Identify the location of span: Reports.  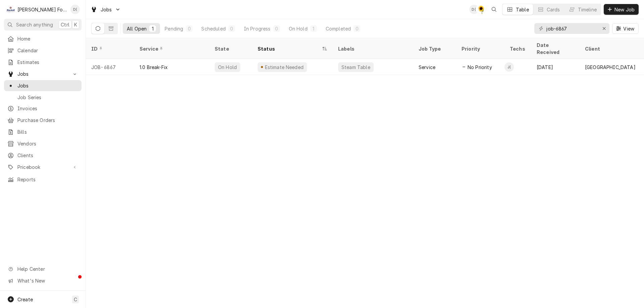
(48, 179).